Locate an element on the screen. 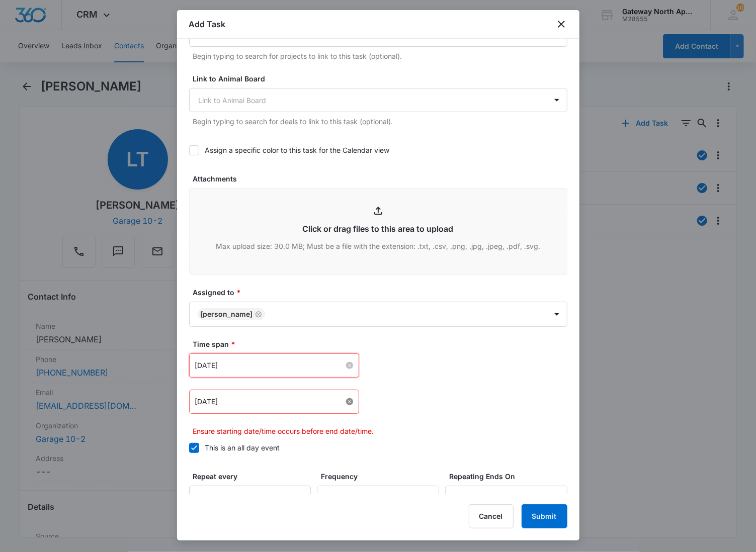 Image resolution: width=756 pixels, height=552 pixels. label: Repeat every is located at coordinates (254, 476).